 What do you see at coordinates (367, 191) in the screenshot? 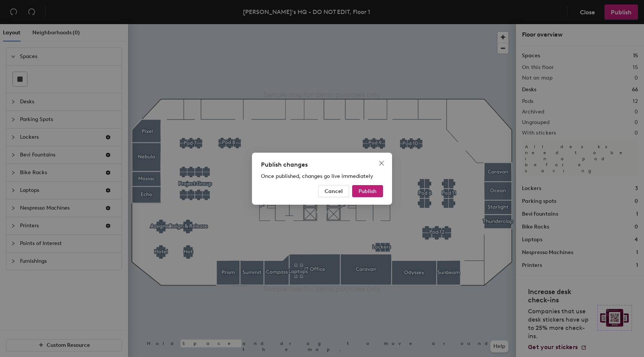
I see `span: Publish` at bounding box center [367, 191].